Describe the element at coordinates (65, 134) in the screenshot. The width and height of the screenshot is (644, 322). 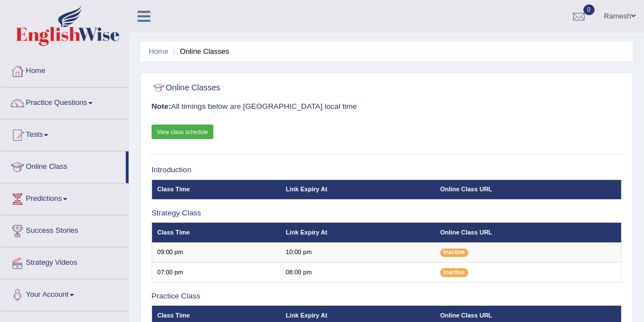
I see `a: Tests` at that location.